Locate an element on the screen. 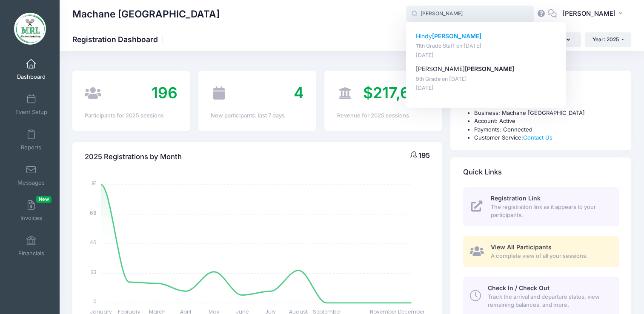 This screenshot has height=314, width=644. tspan: 91 is located at coordinates (94, 183).